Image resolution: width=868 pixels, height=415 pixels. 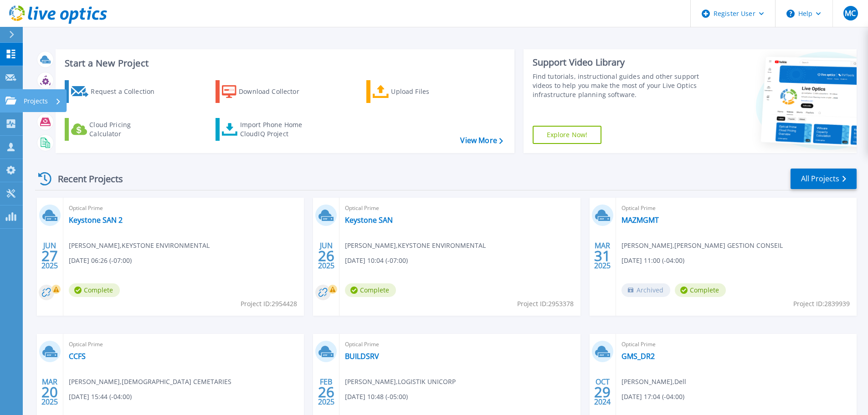 What do you see at coordinates (823, 179) in the screenshot?
I see `a: All Projects` at bounding box center [823, 179].